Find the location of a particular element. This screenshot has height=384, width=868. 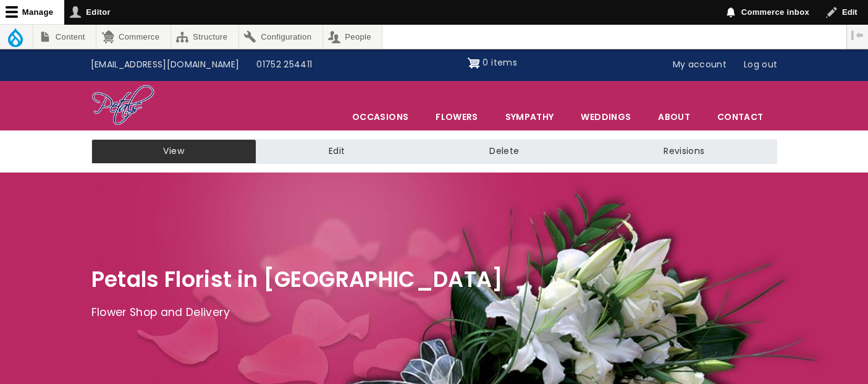

a: Shopping cart 0 items is located at coordinates (493, 63).